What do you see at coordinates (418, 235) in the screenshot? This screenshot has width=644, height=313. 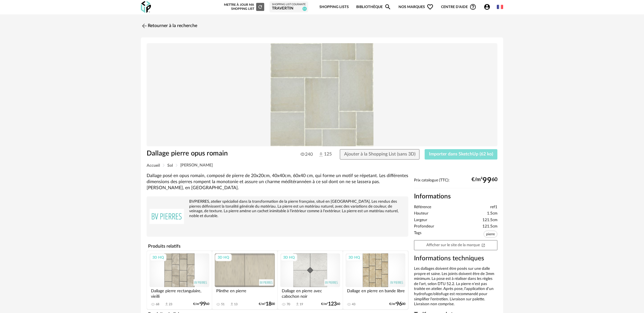 I see `span: Tags` at bounding box center [418, 235].